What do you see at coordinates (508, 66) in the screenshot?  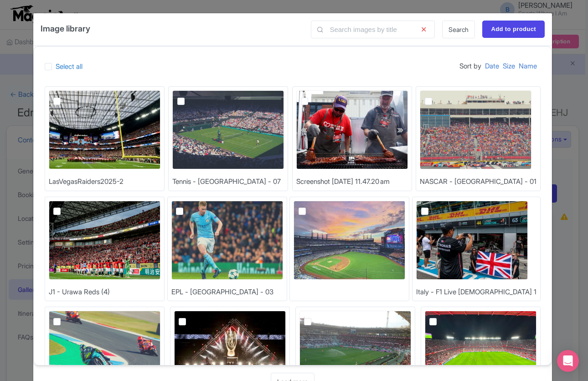 I see `a: Size` at bounding box center [508, 66].